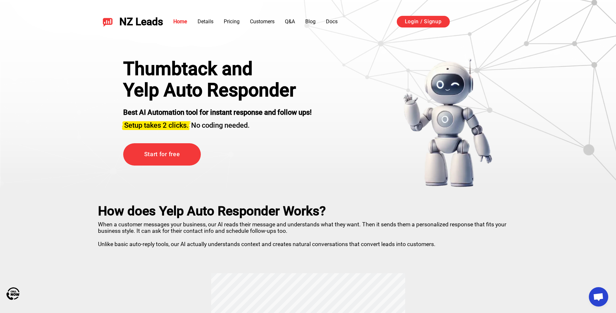  Describe the element at coordinates (217, 90) in the screenshot. I see `h1: Yelp Auto Responder` at that location.